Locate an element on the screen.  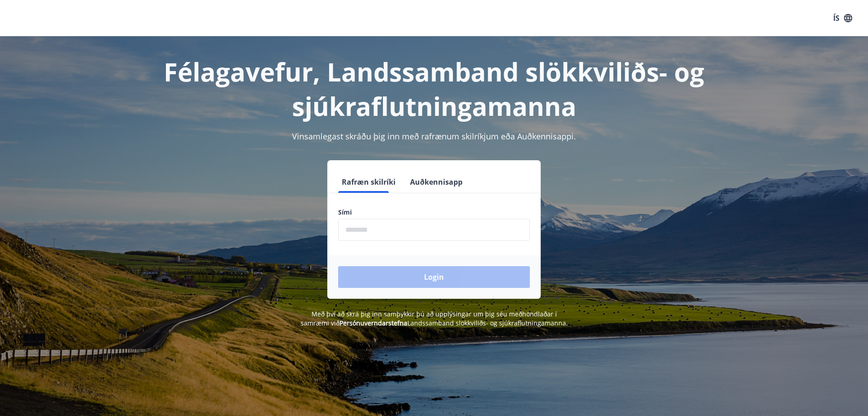
button: Rafræn skilríki is located at coordinates (368, 182).